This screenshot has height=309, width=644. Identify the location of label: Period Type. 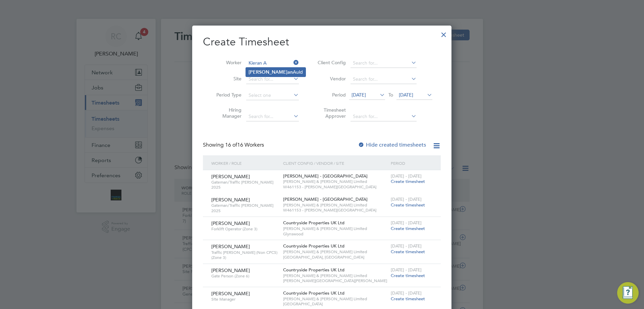
(226, 95).